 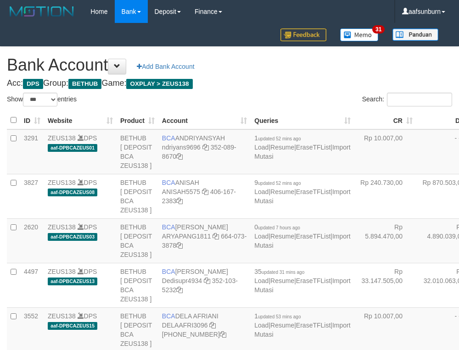 What do you see at coordinates (216, 236) in the screenshot?
I see `a: Copy ARYAPANG1811 to clipboard` at bounding box center [216, 236].